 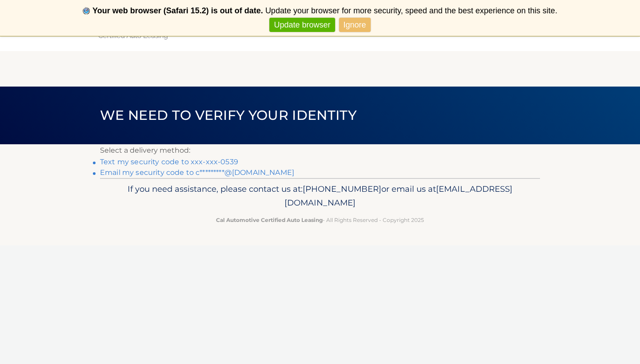 I want to click on span: We need to verify your identity, so click(x=228, y=115).